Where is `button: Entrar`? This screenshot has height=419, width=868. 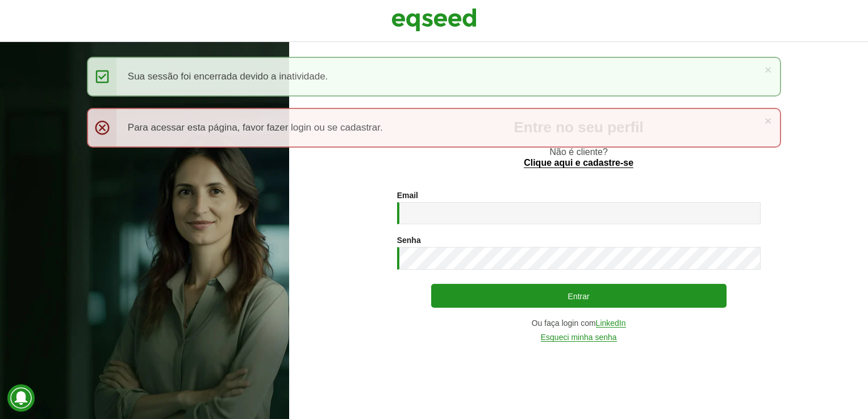
button: Entrar is located at coordinates (579, 296).